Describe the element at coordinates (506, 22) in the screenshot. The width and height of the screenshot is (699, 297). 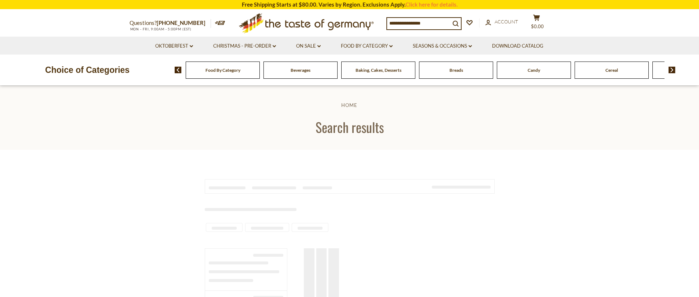
I see `span: Account` at that location.